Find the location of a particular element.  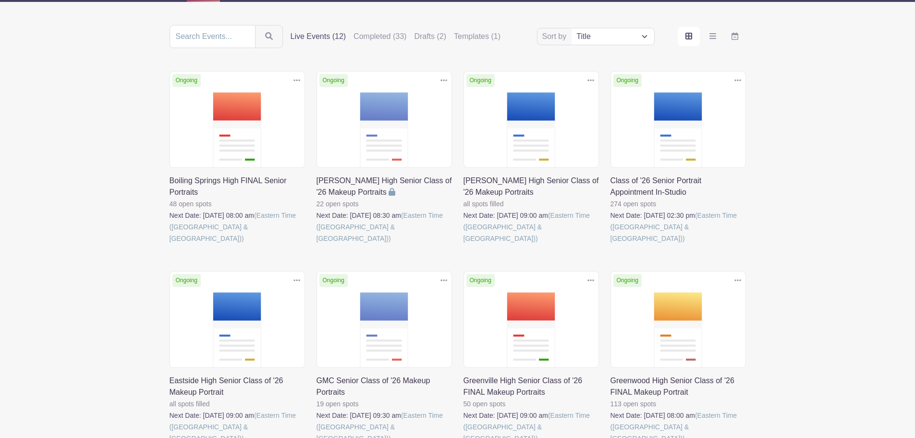

label: Templates (1) is located at coordinates (477, 37).